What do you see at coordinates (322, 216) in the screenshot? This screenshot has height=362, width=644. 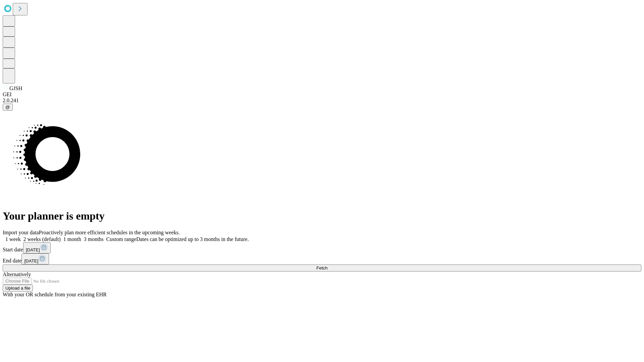 I see `h1: Your planner is empty` at bounding box center [322, 216].